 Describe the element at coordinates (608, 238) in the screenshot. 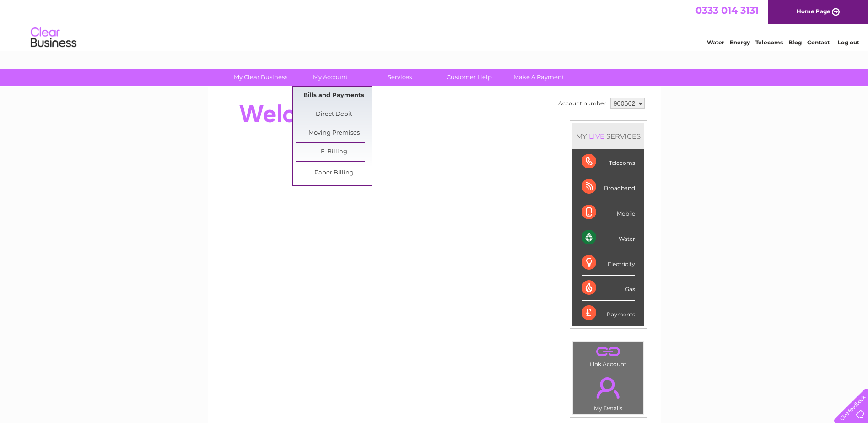

I see `div: Water` at that location.